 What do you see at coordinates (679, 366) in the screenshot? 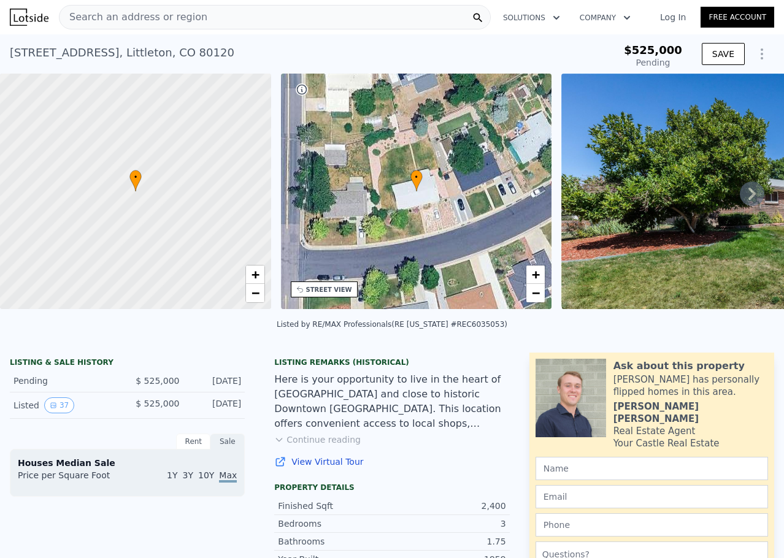
I see `div: Ask about this property` at bounding box center [679, 366].